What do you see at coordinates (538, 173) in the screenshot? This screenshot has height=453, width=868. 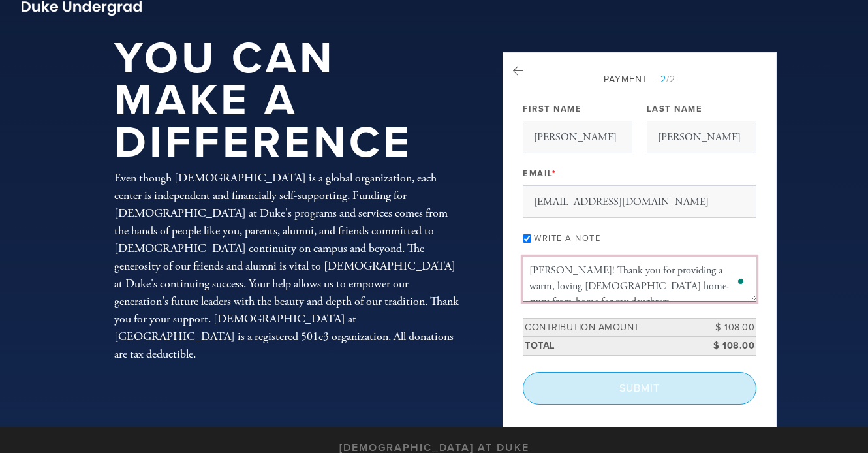 I see `label: Email` at bounding box center [538, 173].